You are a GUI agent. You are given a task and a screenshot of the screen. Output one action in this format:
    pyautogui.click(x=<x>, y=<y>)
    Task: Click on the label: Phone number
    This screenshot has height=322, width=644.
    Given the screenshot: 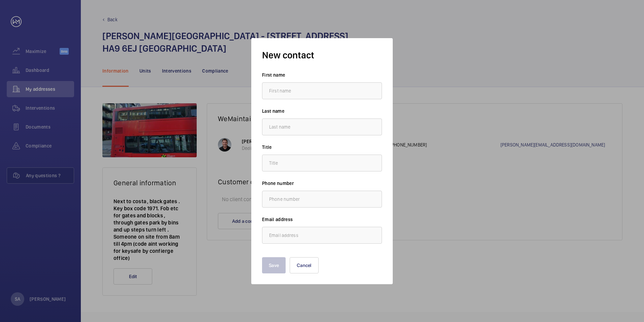 What is the action you would take?
    pyautogui.click(x=322, y=183)
    